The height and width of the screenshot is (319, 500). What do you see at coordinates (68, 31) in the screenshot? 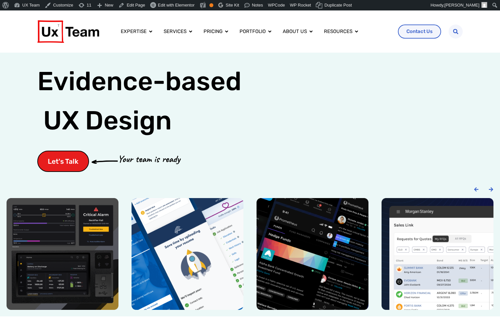
I see `img: UX Team Logo` at bounding box center [68, 31].